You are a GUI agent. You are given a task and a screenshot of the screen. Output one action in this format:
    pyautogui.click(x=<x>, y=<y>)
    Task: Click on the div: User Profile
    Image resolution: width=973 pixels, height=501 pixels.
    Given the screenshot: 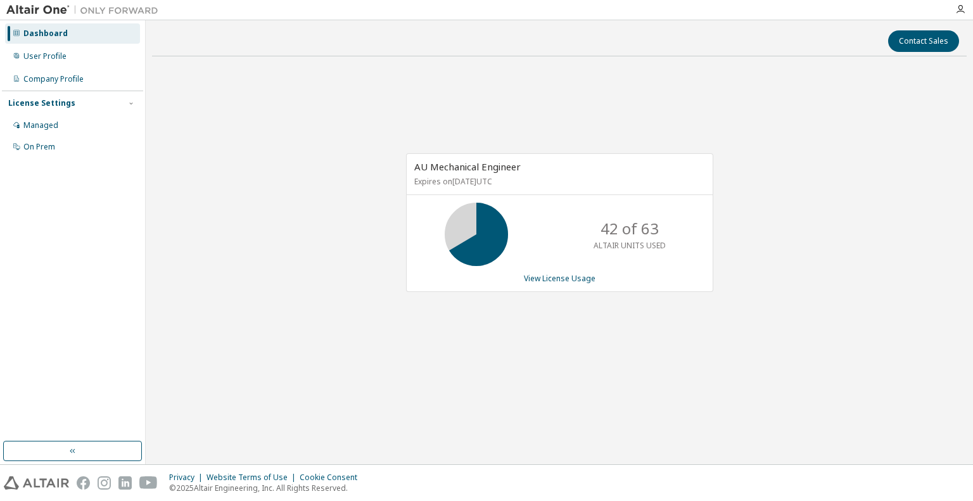 What is the action you would take?
    pyautogui.click(x=45, y=56)
    